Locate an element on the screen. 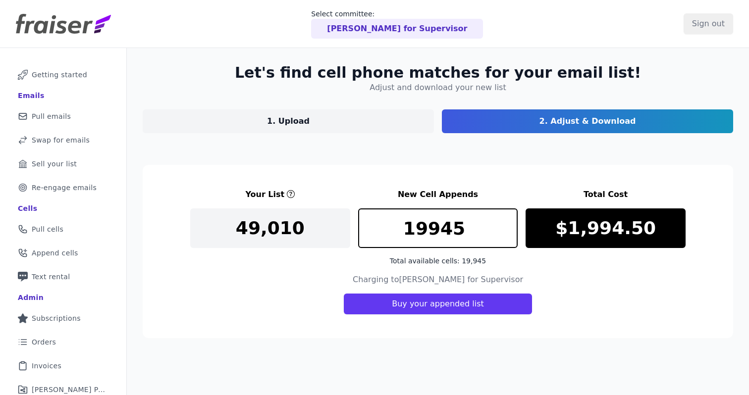  p: 2. Adjust & Download is located at coordinates (588, 121).